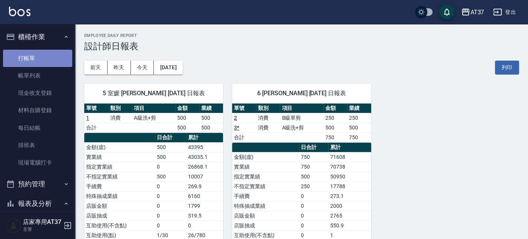 This screenshot has height=239, width=528. Describe the element at coordinates (88, 118) in the screenshot. I see `a: 1` at that location.